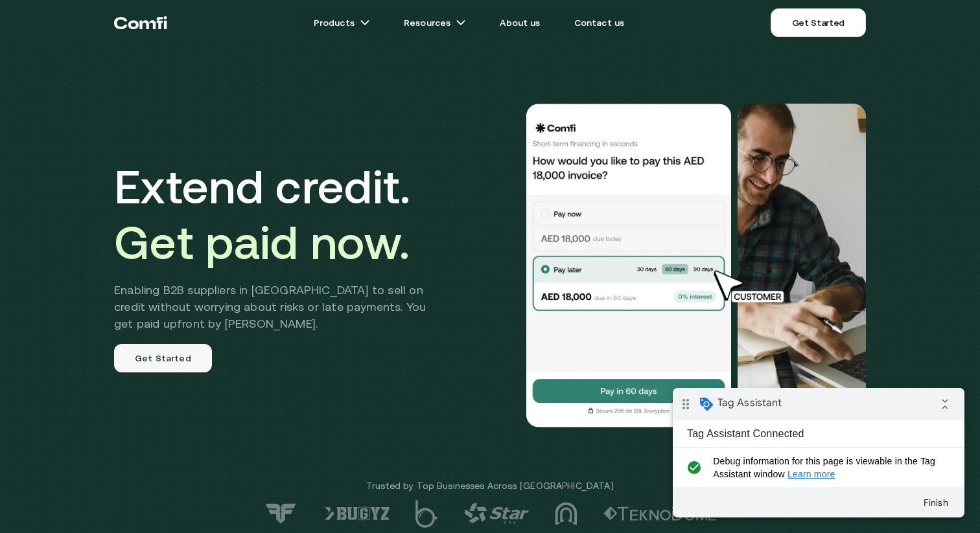 This screenshot has height=533, width=980. Describe the element at coordinates (263, 115) in the screenshot. I see `button: Finish` at that location.